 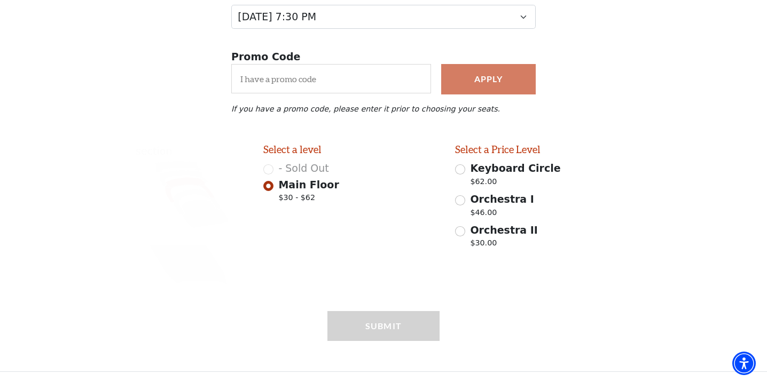 What do you see at coordinates (504, 230) in the screenshot?
I see `span: Orchestra II` at bounding box center [504, 230].